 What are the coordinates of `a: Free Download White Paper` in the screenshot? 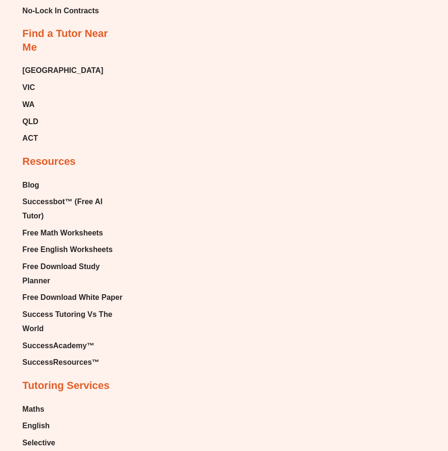 It's located at (72, 297).